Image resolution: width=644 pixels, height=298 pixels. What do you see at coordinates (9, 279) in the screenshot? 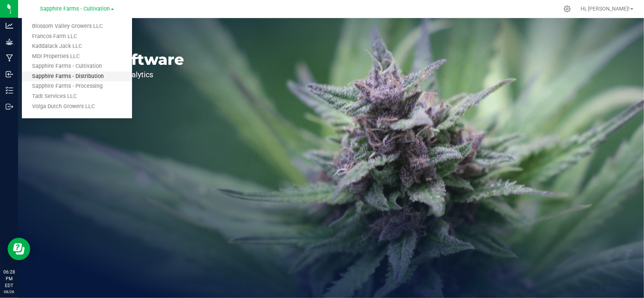
I see `p: 06:28 PM EDT` at bounding box center [9, 279].